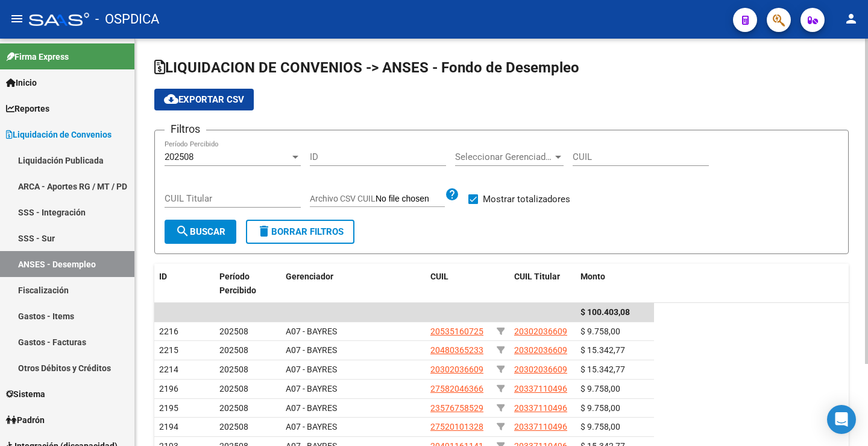 The width and height of the screenshot is (868, 446). I want to click on span: Mostrar totalizadores, so click(526, 199).